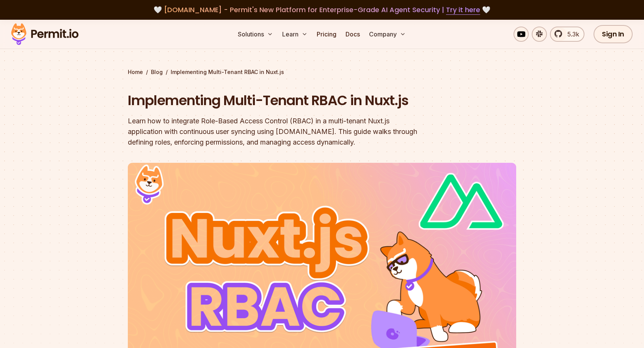 The image size is (644, 348). Describe the element at coordinates (135, 72) in the screenshot. I see `a: Home` at that location.